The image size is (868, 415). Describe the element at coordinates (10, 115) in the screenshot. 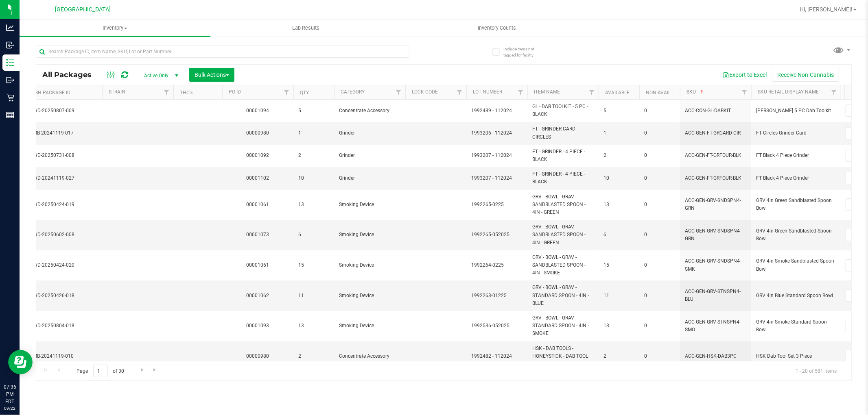

I see `inline-svg: Reports` at that location.